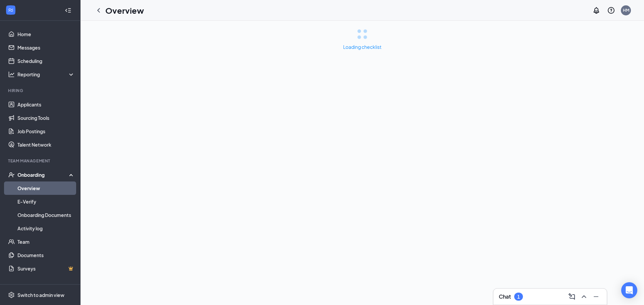 This screenshot has width=644, height=305. I want to click on a: Messages, so click(46, 47).